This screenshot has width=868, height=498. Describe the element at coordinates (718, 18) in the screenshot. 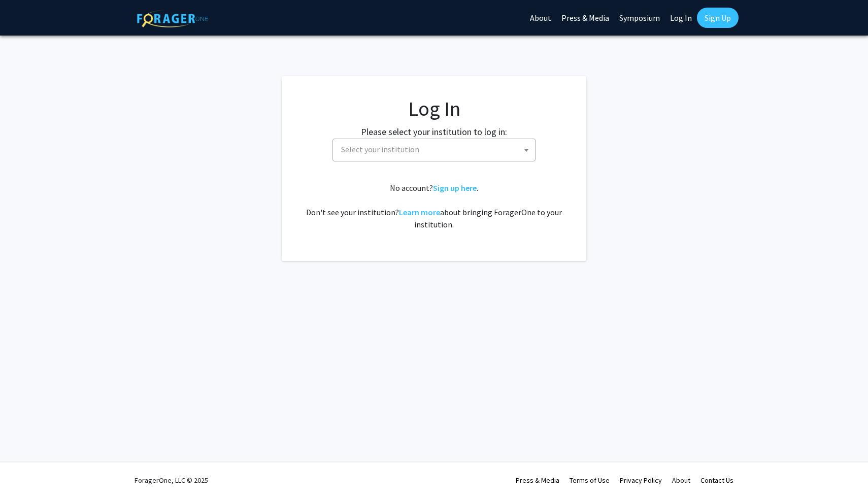

I see `a: Sign Up` at that location.